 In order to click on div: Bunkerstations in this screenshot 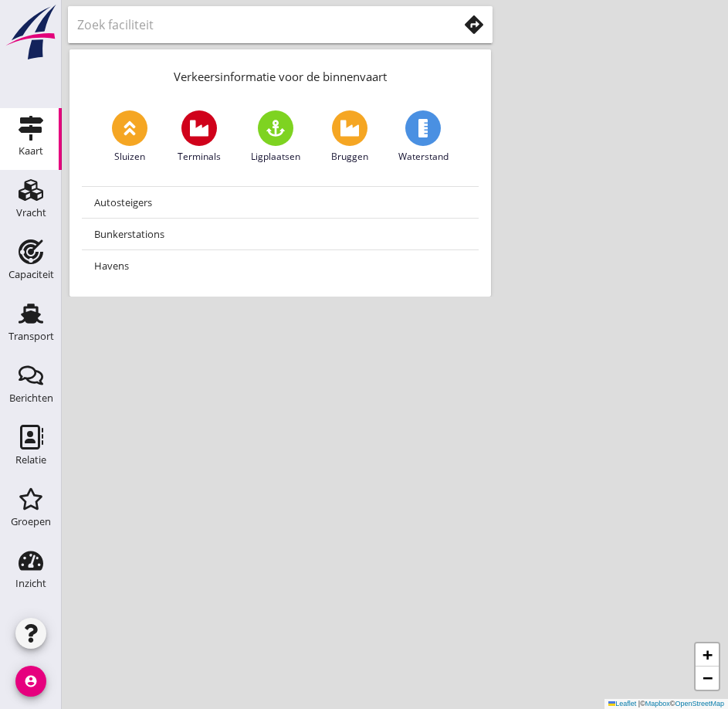, I will do `click(280, 234)`.